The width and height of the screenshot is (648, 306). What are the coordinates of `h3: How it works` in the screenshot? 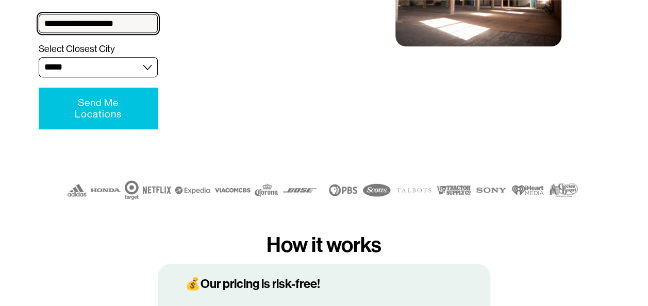 It's located at (324, 245).